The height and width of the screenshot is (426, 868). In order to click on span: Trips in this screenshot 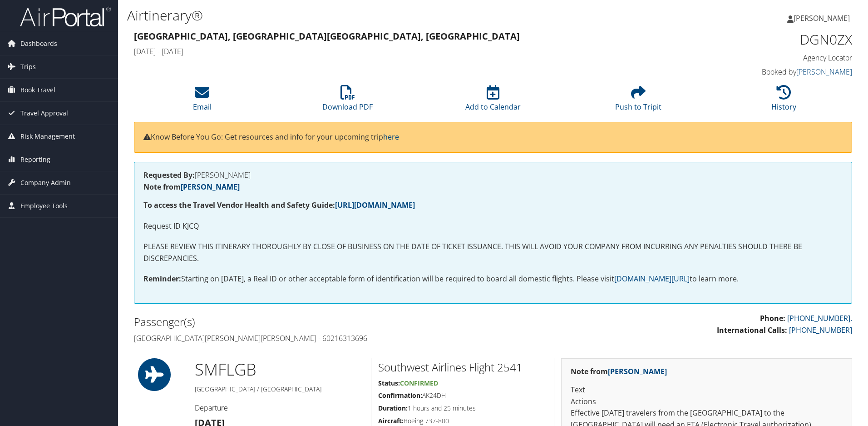, I will do `click(28, 67)`.